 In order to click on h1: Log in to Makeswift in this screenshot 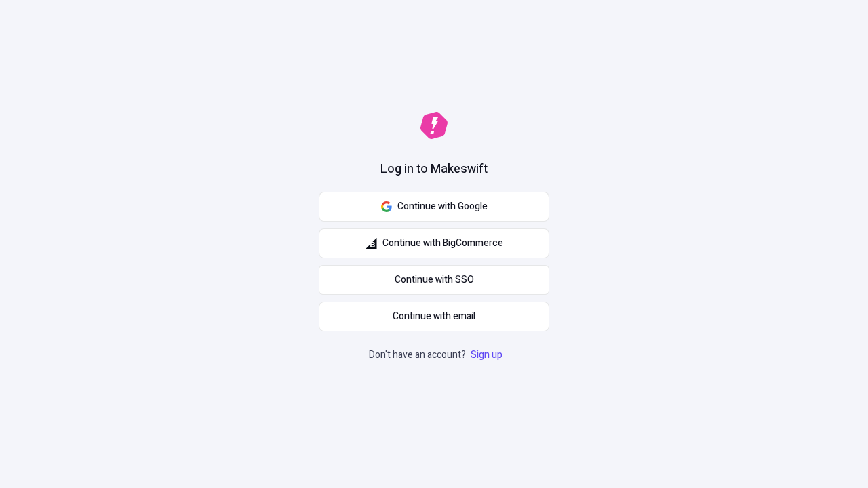, I will do `click(434, 169)`.